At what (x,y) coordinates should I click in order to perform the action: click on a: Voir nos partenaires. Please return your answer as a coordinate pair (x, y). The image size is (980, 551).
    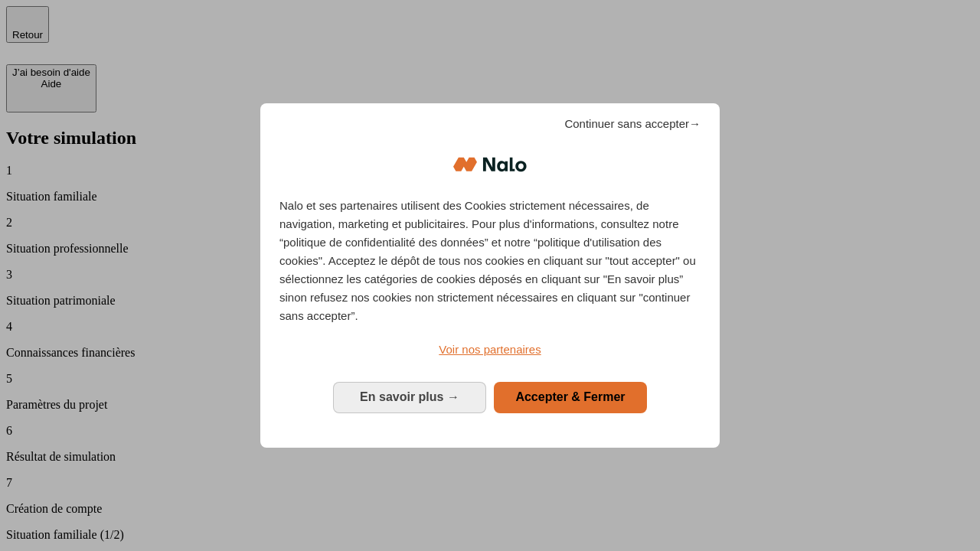
    Looking at the image, I should click on (490, 350).